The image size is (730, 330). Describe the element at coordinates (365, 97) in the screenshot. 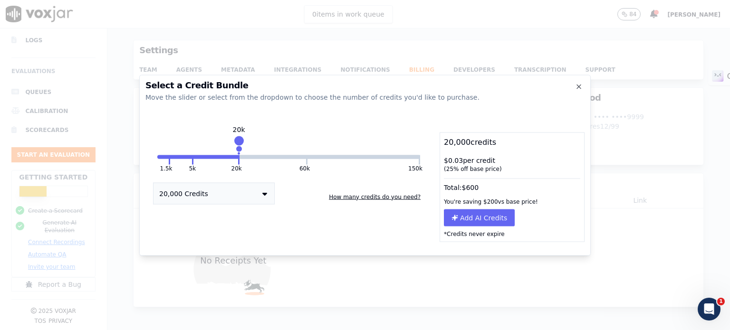

I see `div: Move the slider or select from the dropdown to choose the number of credits you'd like to purchase.` at that location.